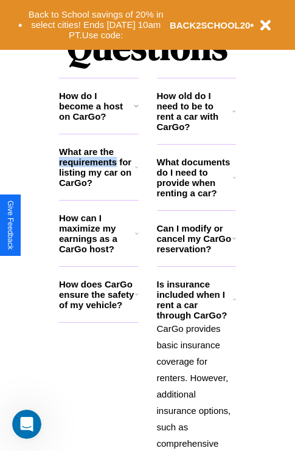  What do you see at coordinates (10, 225) in the screenshot?
I see `div: Give Feedback` at bounding box center [10, 225].